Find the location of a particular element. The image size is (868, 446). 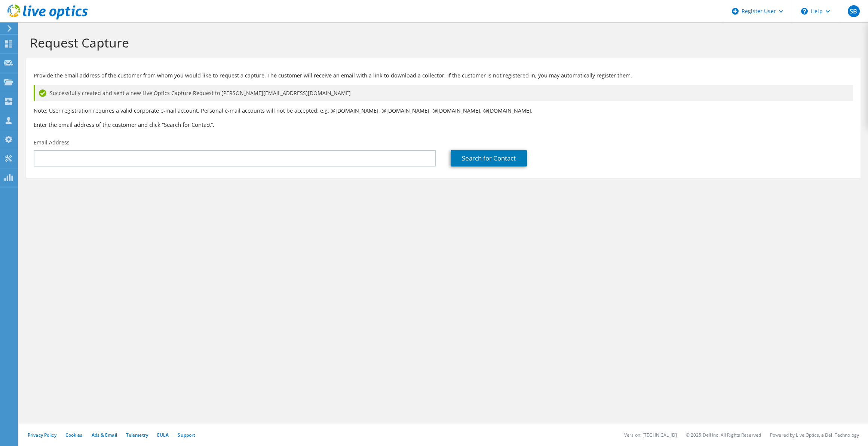

li: Powered by Live Optics, a Dell Technology is located at coordinates (815, 435).